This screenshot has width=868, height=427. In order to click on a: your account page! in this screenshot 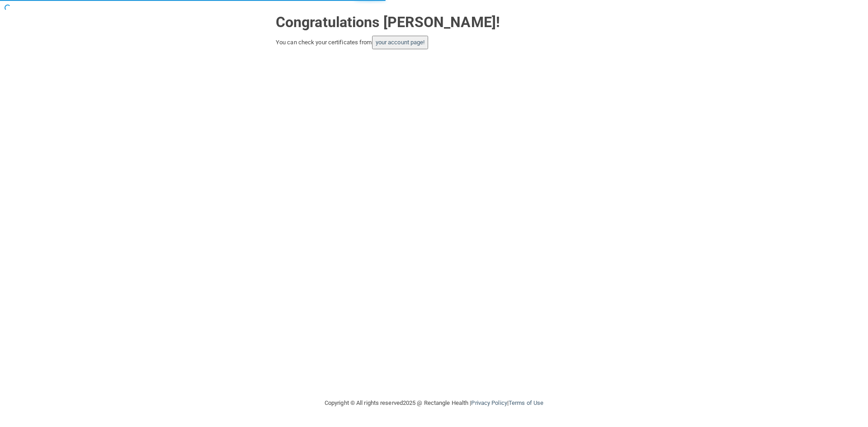, I will do `click(400, 42)`.